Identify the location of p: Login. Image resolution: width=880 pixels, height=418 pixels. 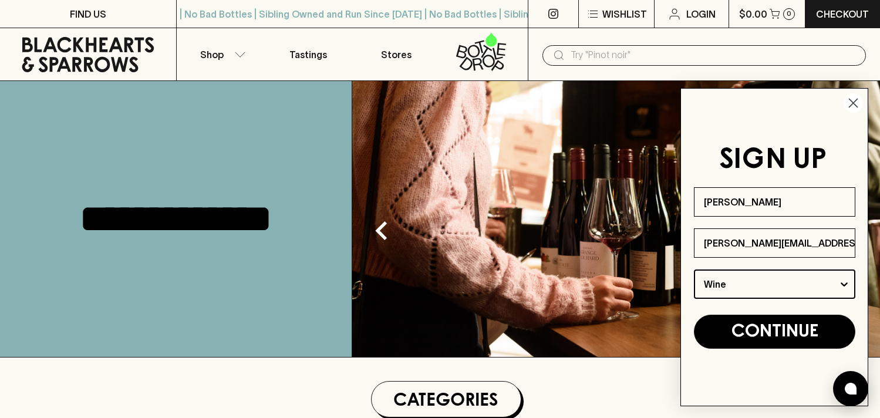
(701, 14).